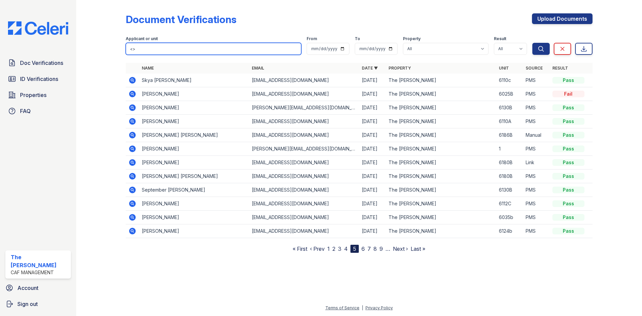 The width and height of the screenshot is (642, 316). What do you see at coordinates (33, 95) in the screenshot?
I see `span: Properties` at bounding box center [33, 95].